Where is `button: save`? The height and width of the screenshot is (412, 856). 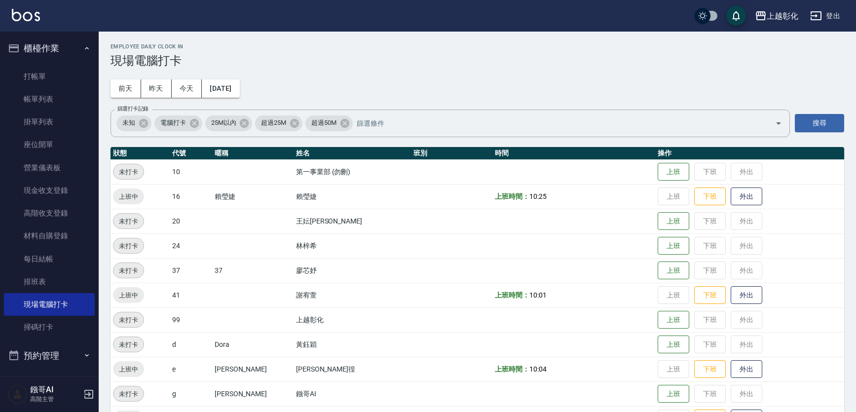
button: save is located at coordinates (736, 16).